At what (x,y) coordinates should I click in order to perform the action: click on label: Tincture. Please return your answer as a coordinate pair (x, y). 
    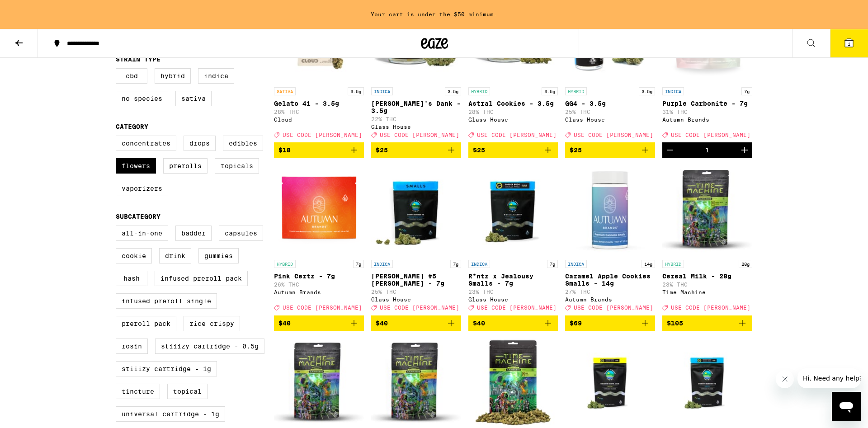
    Looking at the image, I should click on (138, 391).